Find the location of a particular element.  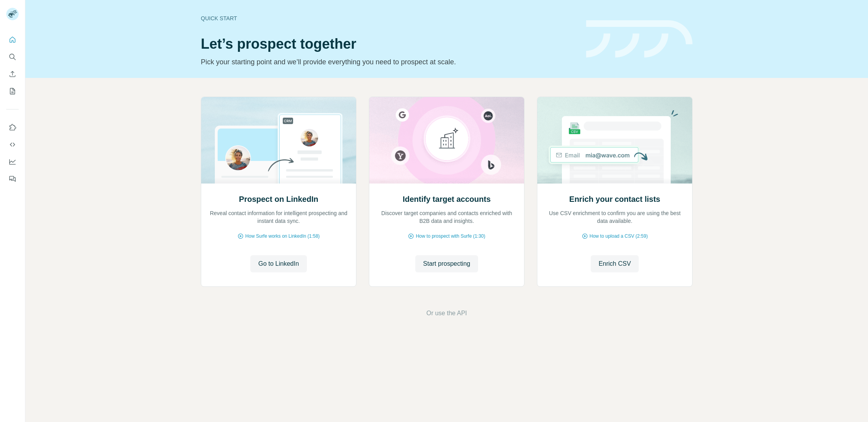

span: Start prospecting is located at coordinates (446, 264).